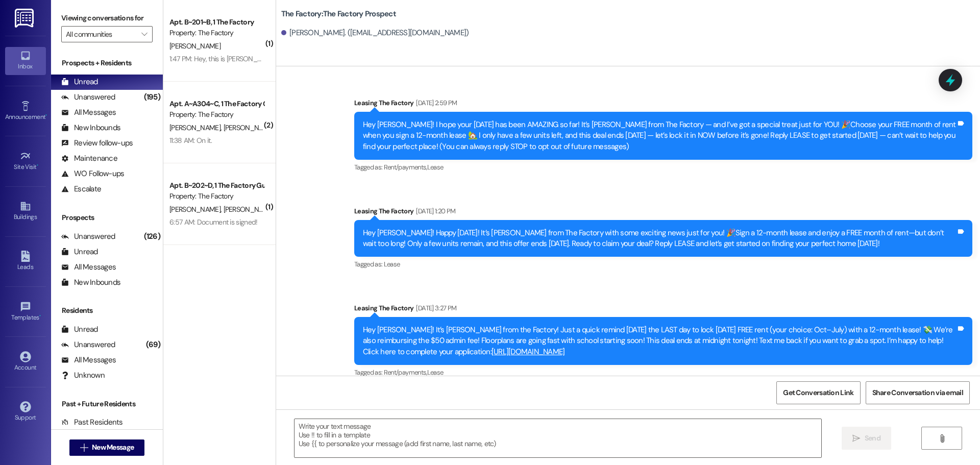 This screenshot has width=980, height=465. Describe the element at coordinates (107, 63) in the screenshot. I see `div: Prospects + Residents` at that location.